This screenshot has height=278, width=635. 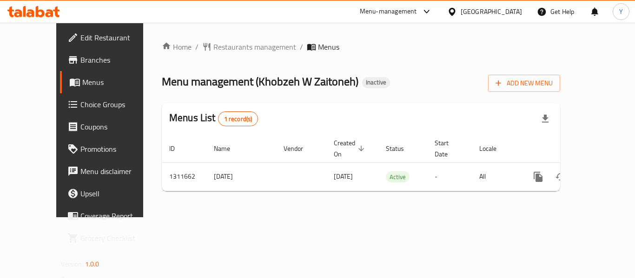 What do you see at coordinates (495, 177) in the screenshot?
I see `td: All` at bounding box center [495, 177].